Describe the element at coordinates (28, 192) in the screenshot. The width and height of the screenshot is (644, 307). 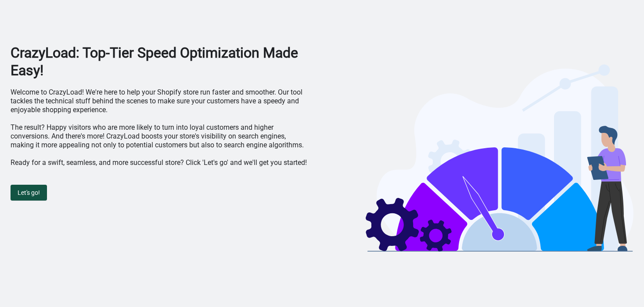
I see `span: Let's go!` at that location.